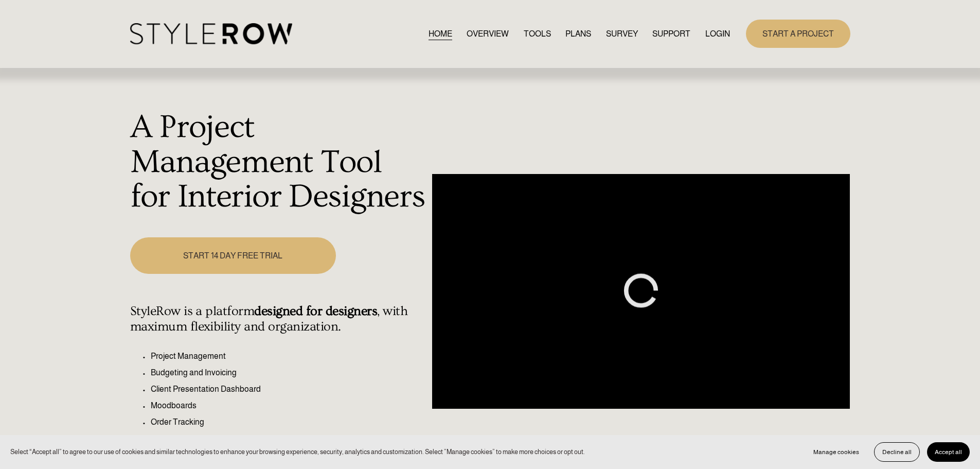 The width and height of the screenshot is (980, 469). I want to click on img: StyleRow, so click(211, 33).